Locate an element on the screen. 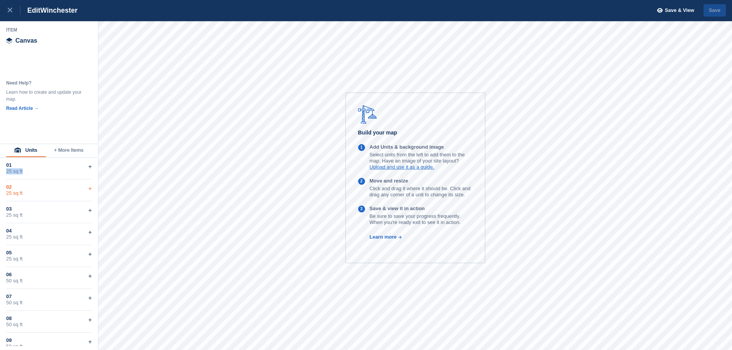  div: 0650 sq ft+ is located at coordinates (49, 278).